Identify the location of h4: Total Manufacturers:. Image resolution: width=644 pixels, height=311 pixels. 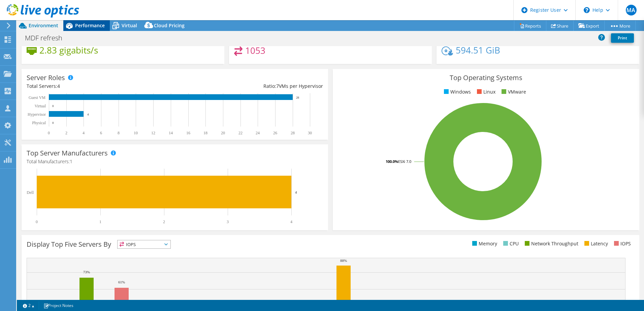
(175, 161).